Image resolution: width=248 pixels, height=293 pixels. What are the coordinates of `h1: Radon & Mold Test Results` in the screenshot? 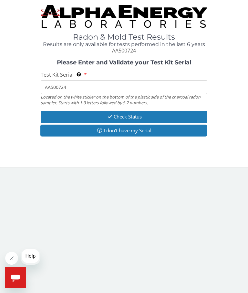 It's located at (124, 37).